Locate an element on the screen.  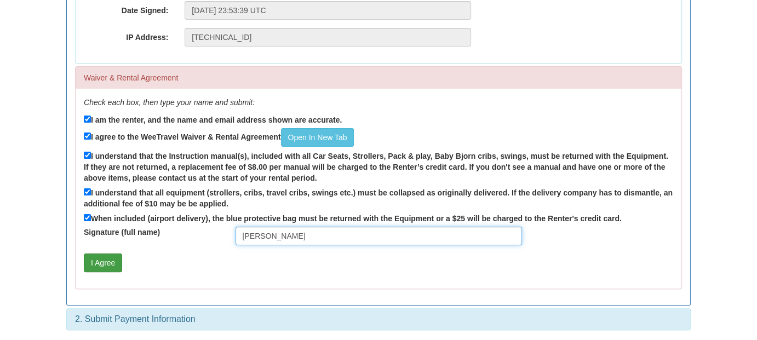
label: I am the renter, and the name and email address shown are accurate. is located at coordinates (213, 119).